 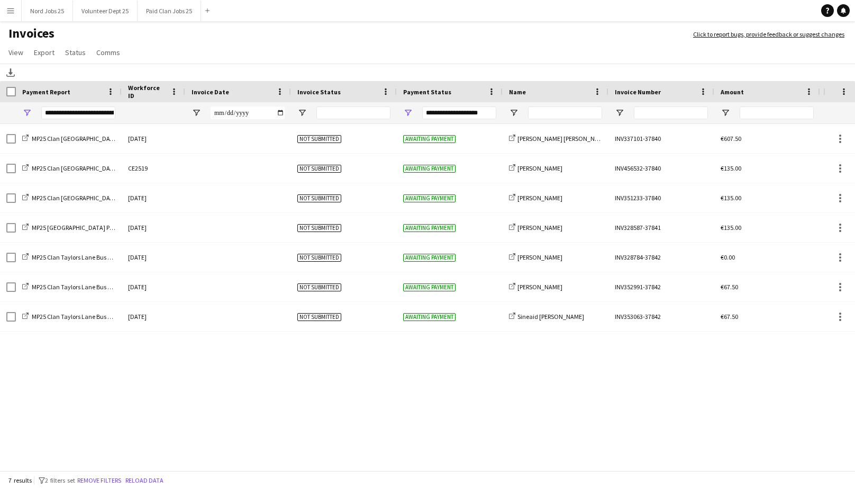 What do you see at coordinates (105, 11) in the screenshot?
I see `button: Volunteer Dept 25` at bounding box center [105, 11].